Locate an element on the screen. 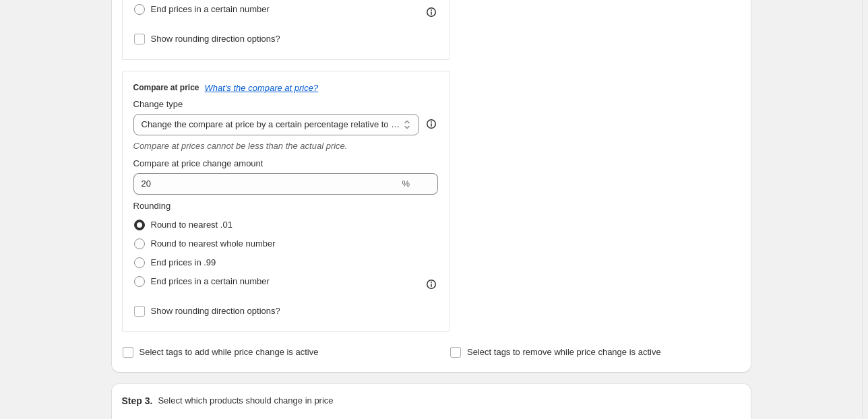 The image size is (868, 419). i: Compare at prices cannot be less than the actual price. is located at coordinates (241, 145).